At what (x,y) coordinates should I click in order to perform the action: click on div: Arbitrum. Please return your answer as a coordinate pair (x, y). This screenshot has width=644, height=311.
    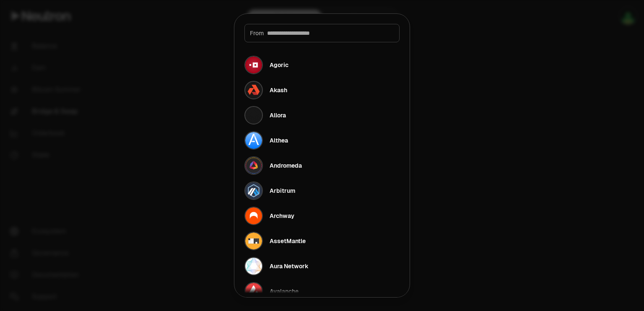
    Looking at the image, I should click on (282, 191).